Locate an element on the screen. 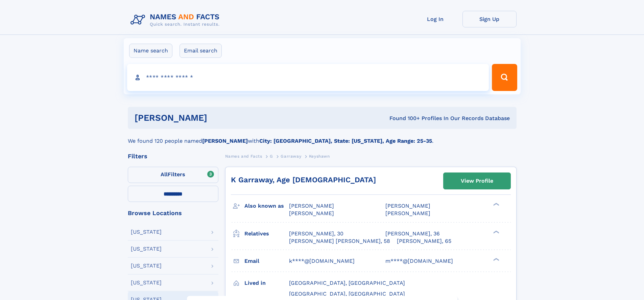 This screenshot has width=644, height=300. label: Name search is located at coordinates (151, 51).